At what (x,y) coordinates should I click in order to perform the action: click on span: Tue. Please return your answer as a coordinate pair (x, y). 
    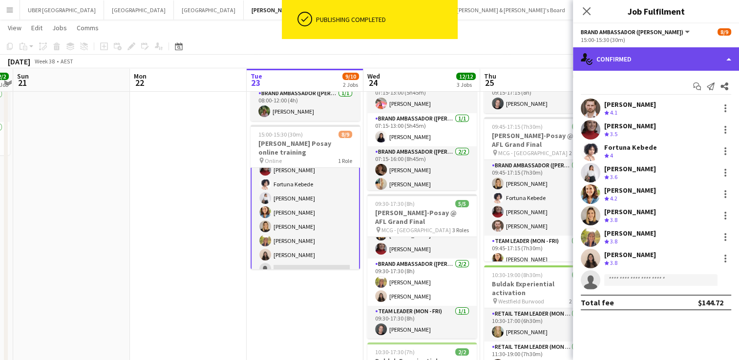
    Looking at the image, I should click on (256, 76).